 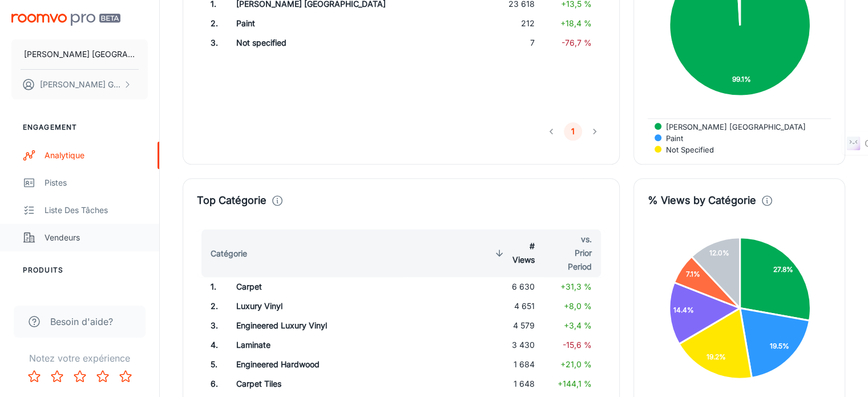 What do you see at coordinates (513, 253) in the screenshot?
I see `span: # Views` at bounding box center [513, 253].